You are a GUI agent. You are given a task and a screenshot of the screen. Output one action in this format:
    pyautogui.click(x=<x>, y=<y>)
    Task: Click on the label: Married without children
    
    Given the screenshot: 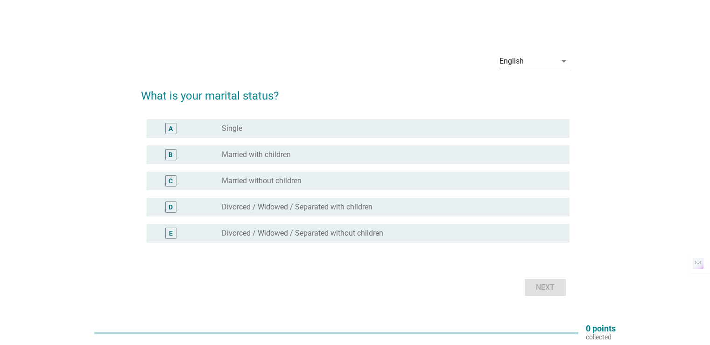 What is the action you would take?
    pyautogui.click(x=261, y=181)
    